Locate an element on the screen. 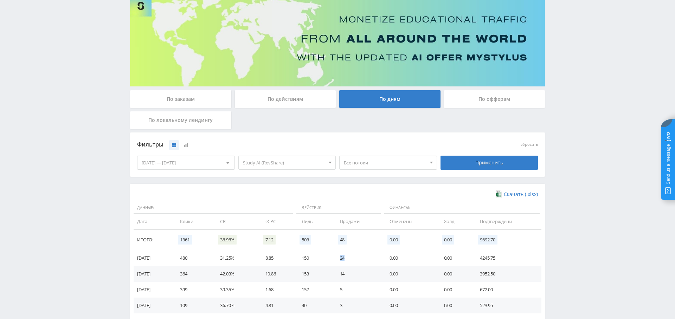 This screenshot has height=319, width=675. td: 1.68 is located at coordinates (277, 290).